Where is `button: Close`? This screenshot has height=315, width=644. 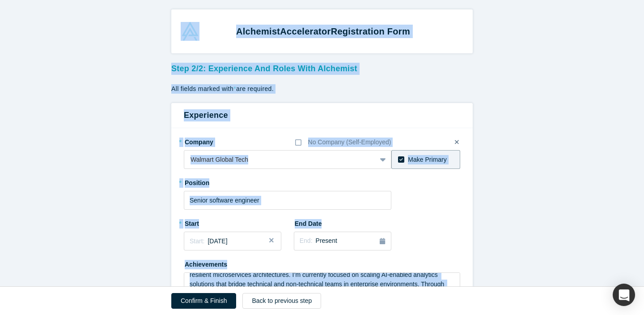
button: Close is located at coordinates (275, 241).